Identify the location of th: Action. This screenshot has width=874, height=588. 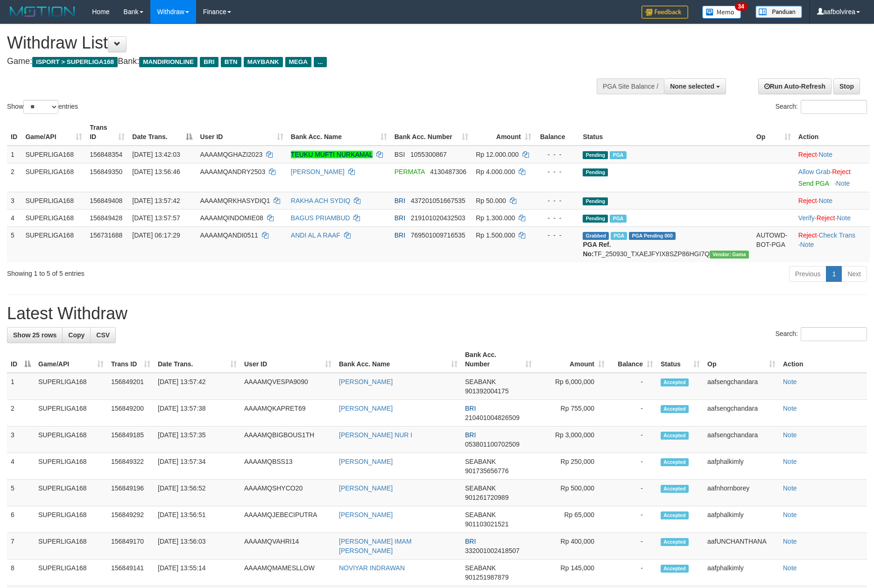
(823, 360).